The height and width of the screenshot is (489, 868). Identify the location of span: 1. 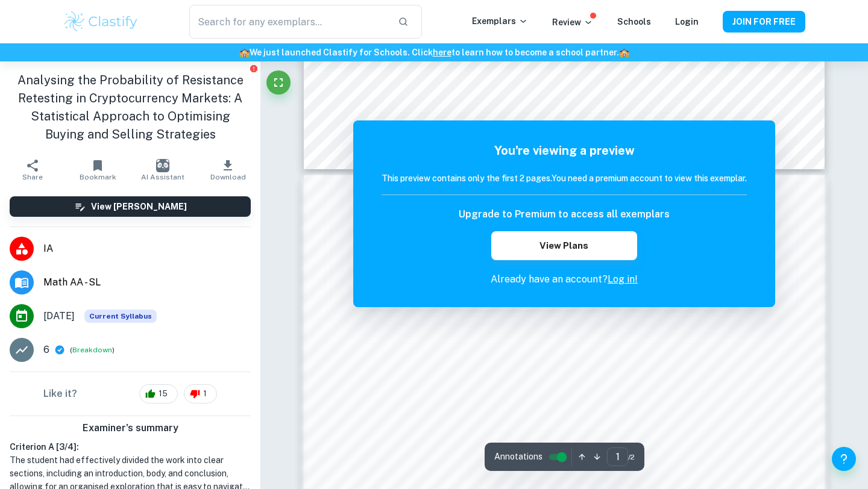
(205, 394).